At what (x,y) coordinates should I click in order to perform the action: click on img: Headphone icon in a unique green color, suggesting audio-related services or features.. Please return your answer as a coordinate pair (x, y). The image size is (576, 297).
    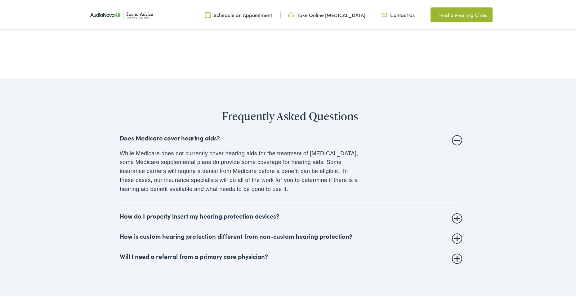
    Looking at the image, I should click on (291, 14).